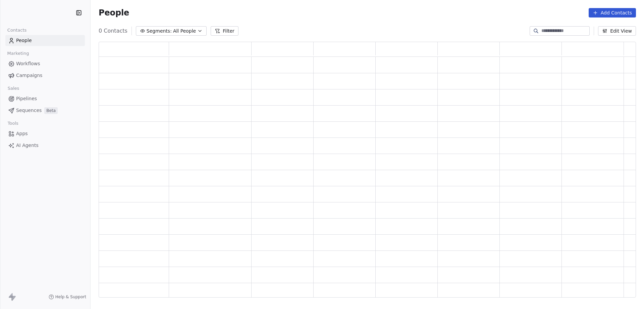  Describe the element at coordinates (27, 98) in the screenshot. I see `span: Pipelines` at that location.